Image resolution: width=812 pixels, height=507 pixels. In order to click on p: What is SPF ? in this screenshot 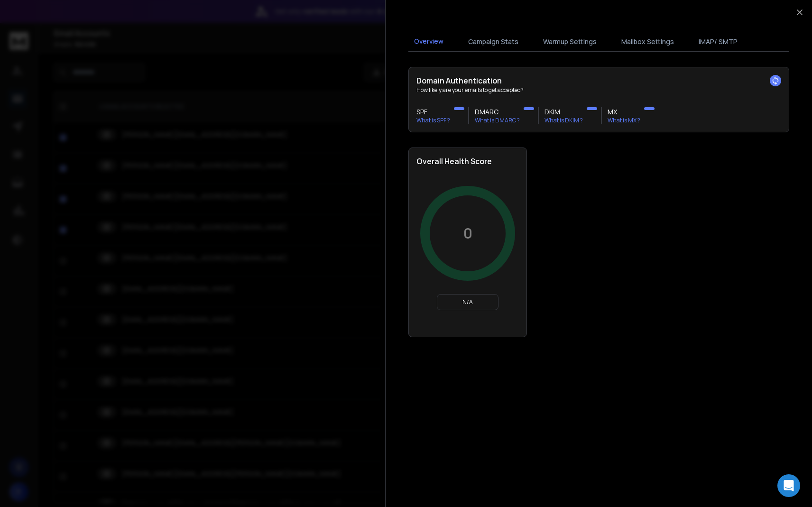, I will do `click(433, 120)`.